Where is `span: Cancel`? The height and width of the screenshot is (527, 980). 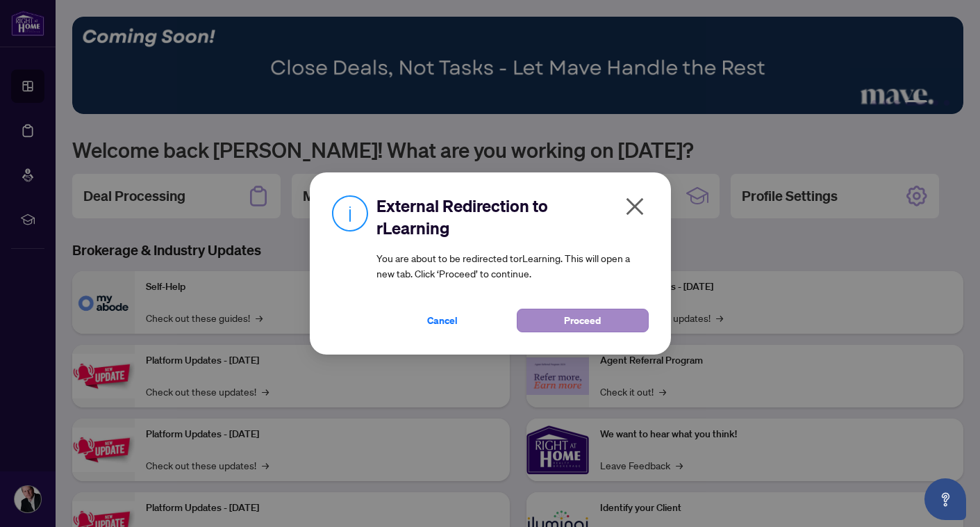
span: Cancel is located at coordinates (442, 320).